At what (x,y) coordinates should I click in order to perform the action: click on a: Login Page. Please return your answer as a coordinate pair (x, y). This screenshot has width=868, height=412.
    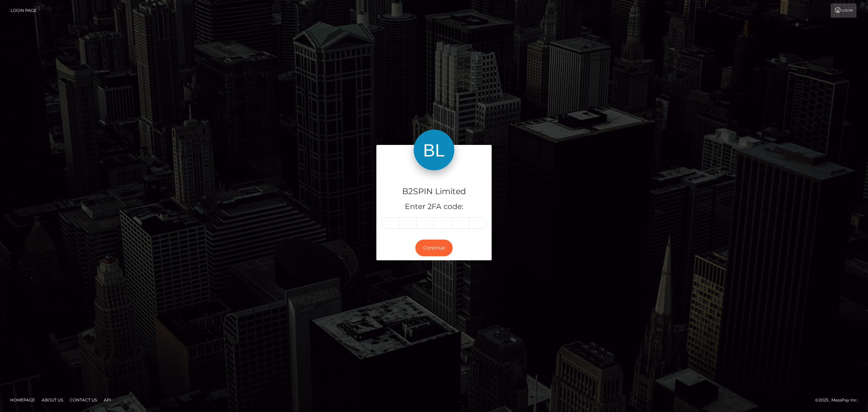
    Looking at the image, I should click on (24, 10).